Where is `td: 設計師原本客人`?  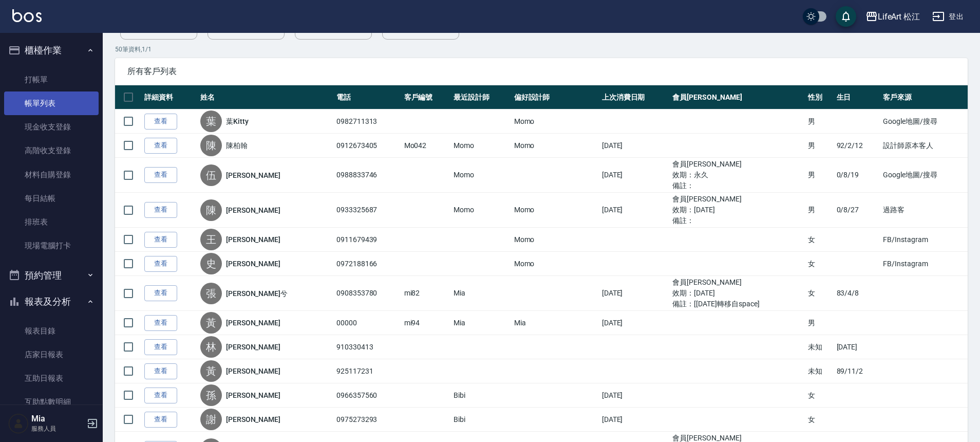
td: 設計師原本客人 is located at coordinates (924, 146).